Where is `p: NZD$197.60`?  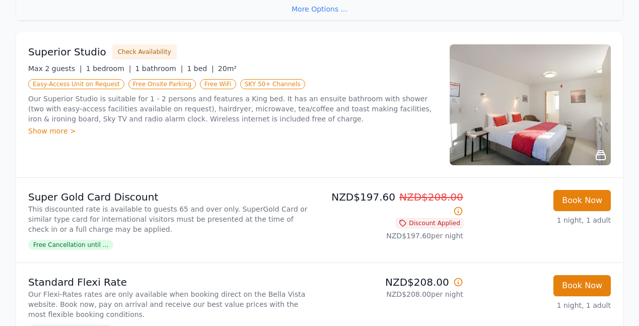 p: NZD$197.60 is located at coordinates (393, 204).